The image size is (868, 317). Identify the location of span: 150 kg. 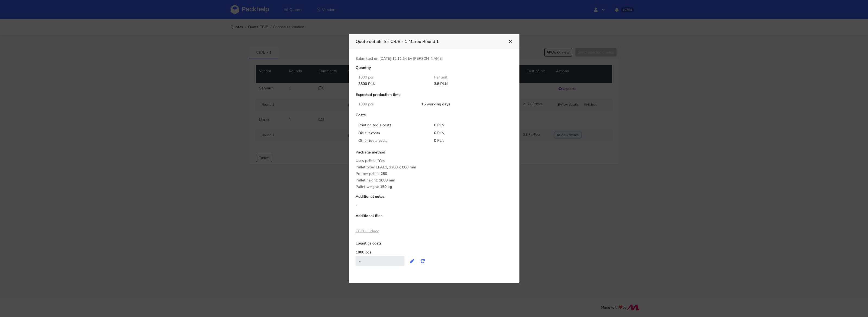
(386, 189).